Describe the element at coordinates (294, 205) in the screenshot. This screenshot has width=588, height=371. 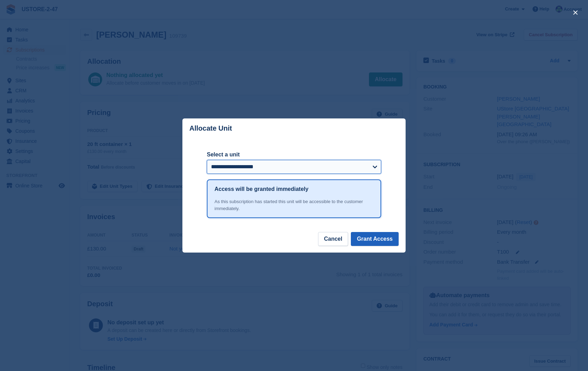
I see `div: As this subscription has started this unit will be accessible to the customer immediately.` at that location.